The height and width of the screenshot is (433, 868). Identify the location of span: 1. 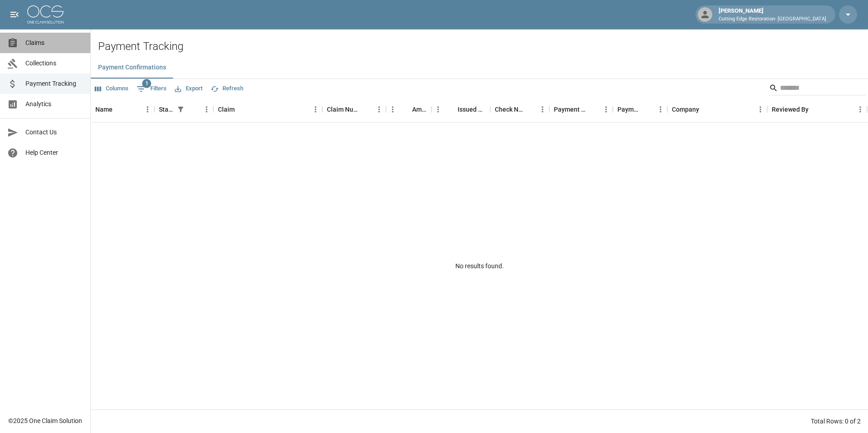
(147, 84).